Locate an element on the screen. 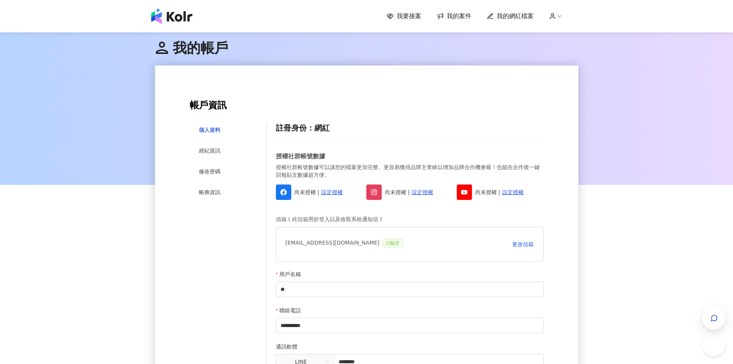 Image resolution: width=733 pixels, height=364 pixels. button: 更改信箱 is located at coordinates (523, 244).